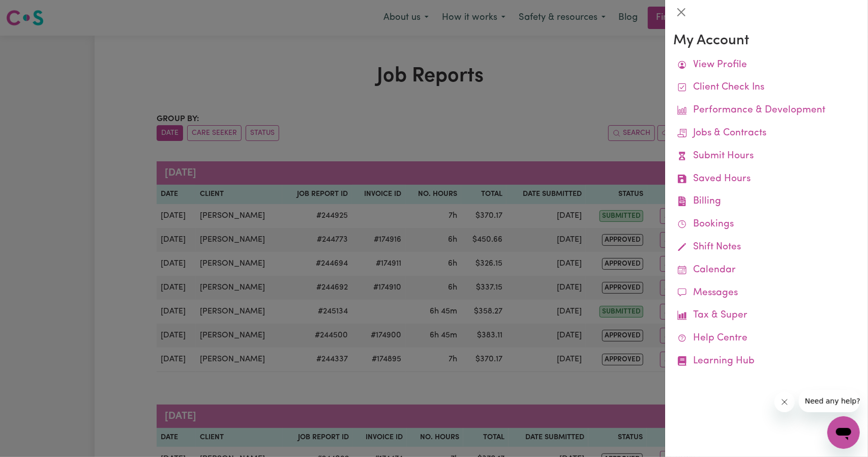 The height and width of the screenshot is (457, 868). I want to click on a: Submit Hours, so click(766, 156).